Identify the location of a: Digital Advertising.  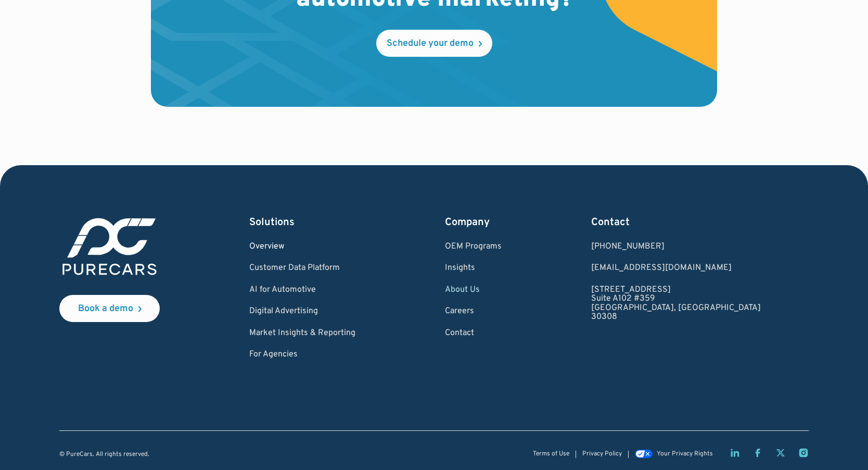
(302, 311).